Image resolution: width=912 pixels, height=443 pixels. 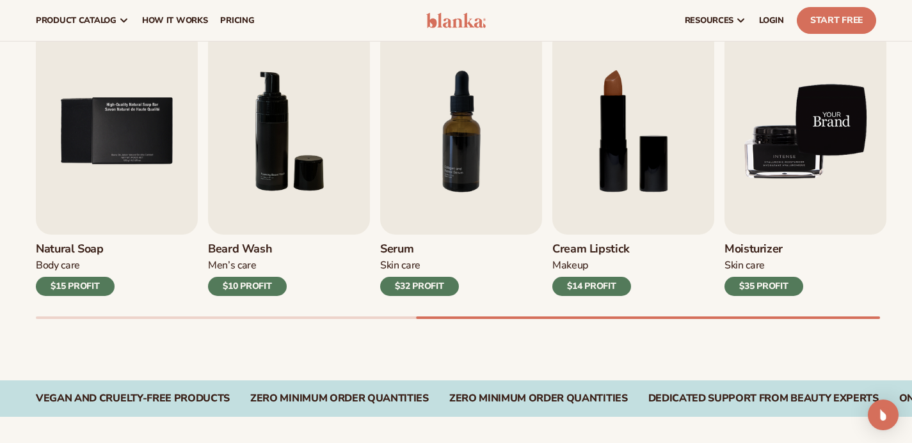 What do you see at coordinates (247, 266) in the screenshot?
I see `div: Men’s Care` at bounding box center [247, 266].